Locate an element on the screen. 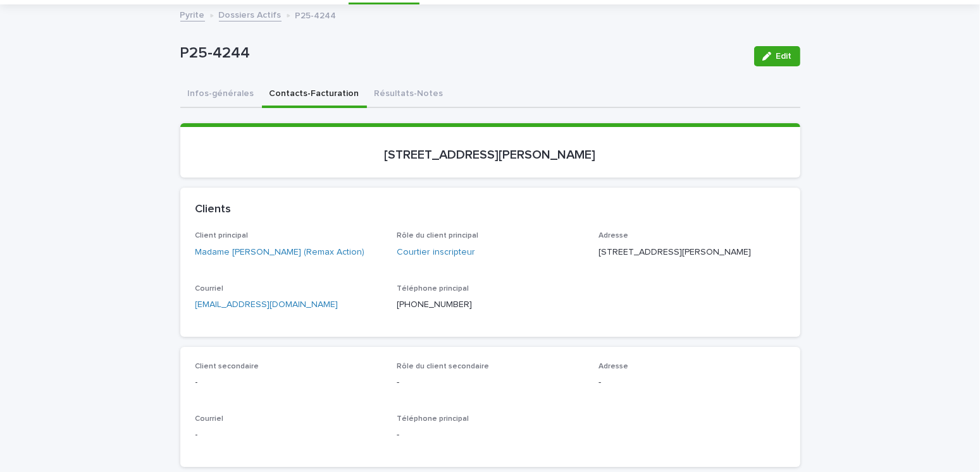  a: Pyrite is located at coordinates (192, 14).